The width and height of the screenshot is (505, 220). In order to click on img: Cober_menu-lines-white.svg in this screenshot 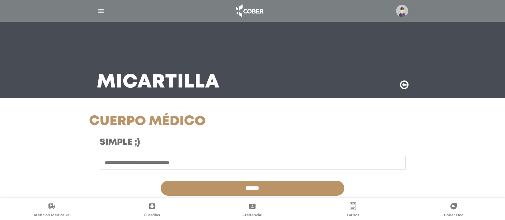, I will do `click(101, 11)`.